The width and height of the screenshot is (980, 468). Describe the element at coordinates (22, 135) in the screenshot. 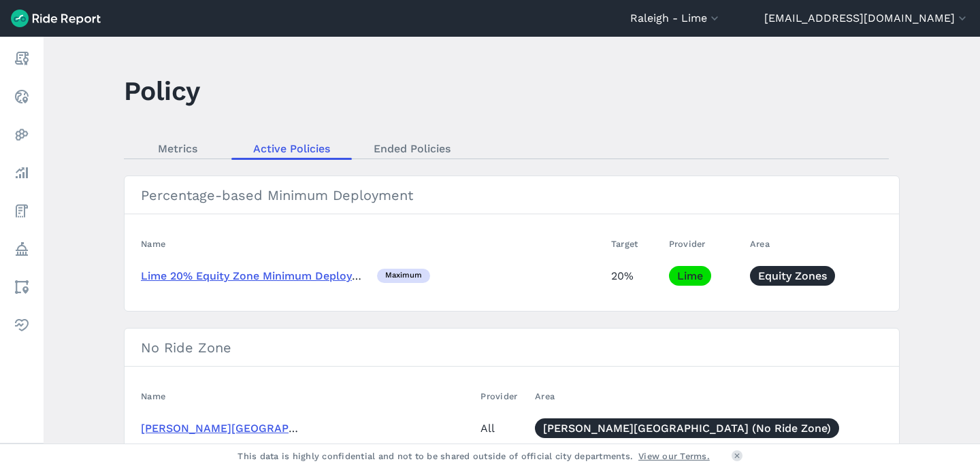

I see `a: Heatmaps` at that location.